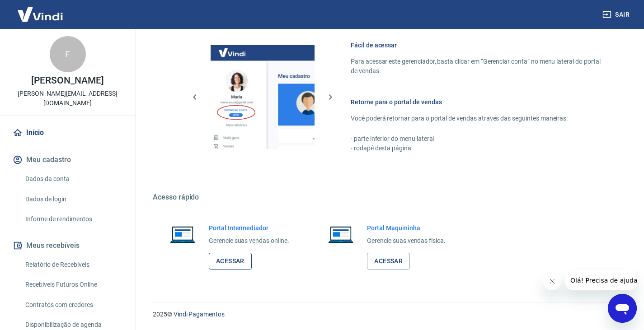  What do you see at coordinates (406, 228) in the screenshot?
I see `h6: Portal Maquininha` at bounding box center [406, 228].